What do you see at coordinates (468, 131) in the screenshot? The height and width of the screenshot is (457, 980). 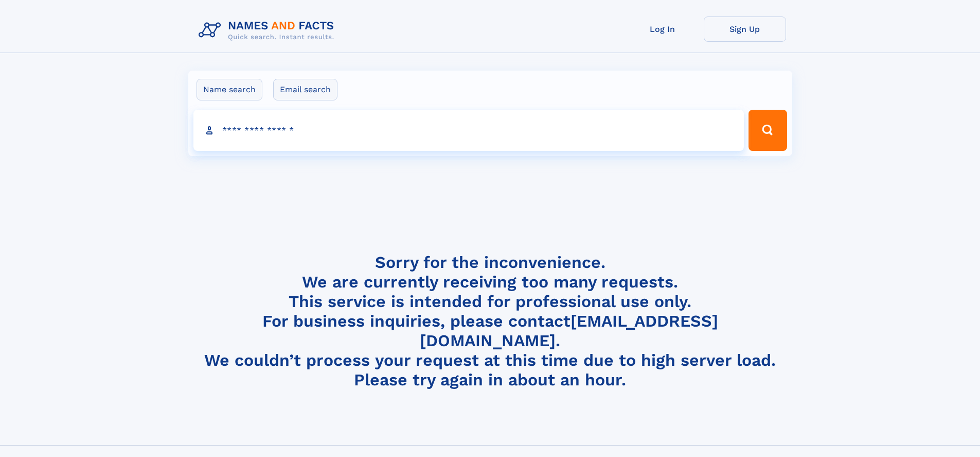 I see `input: search input` at bounding box center [468, 131].